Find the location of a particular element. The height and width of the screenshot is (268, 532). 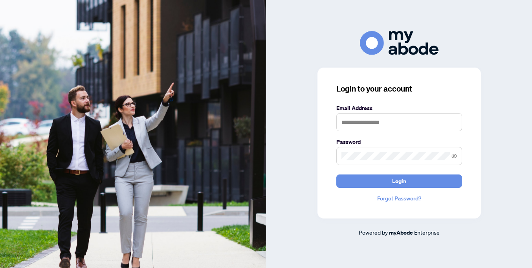

label: Email Address is located at coordinates (400, 108).